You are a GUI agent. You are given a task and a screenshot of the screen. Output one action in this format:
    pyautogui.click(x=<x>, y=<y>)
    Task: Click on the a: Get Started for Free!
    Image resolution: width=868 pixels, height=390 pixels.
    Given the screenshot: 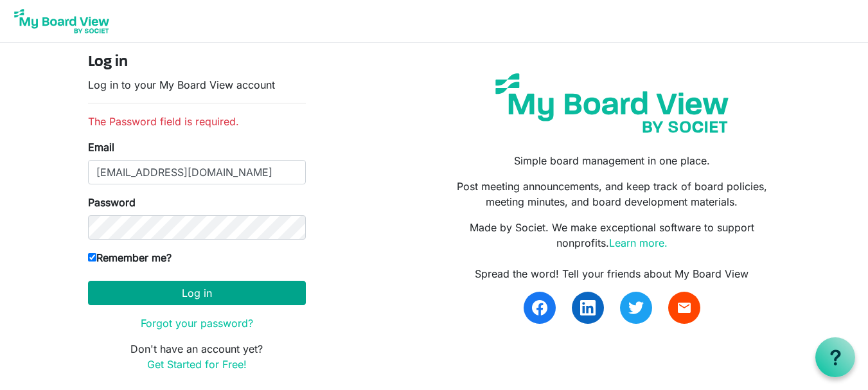 What is the action you would take?
    pyautogui.click(x=197, y=364)
    